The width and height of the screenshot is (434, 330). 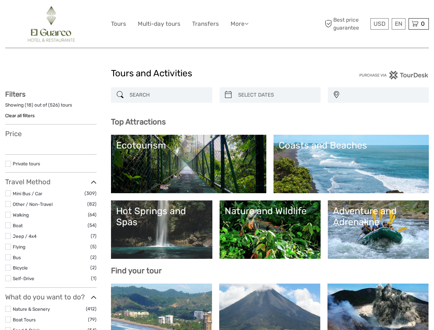 I want to click on a: Walking, so click(x=21, y=215).